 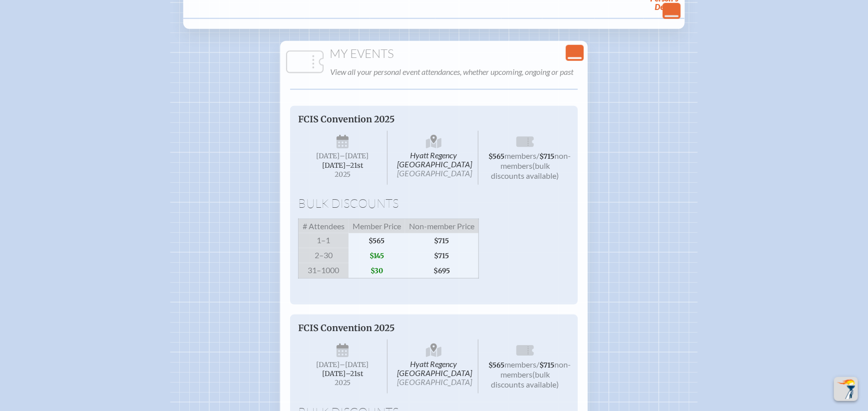 What do you see at coordinates (324, 271) in the screenshot?
I see `span: 31–1000` at bounding box center [324, 271].